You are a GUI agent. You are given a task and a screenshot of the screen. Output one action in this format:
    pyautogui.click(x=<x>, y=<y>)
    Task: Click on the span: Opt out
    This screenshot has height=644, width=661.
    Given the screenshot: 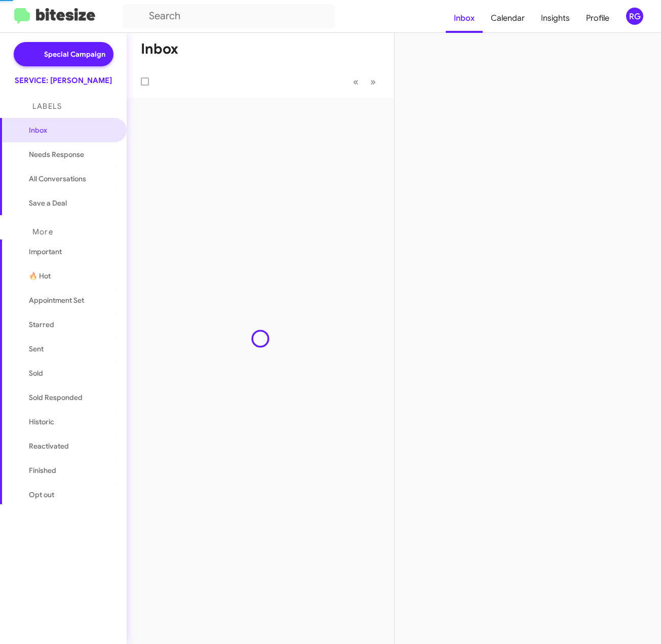 What is the action you would take?
    pyautogui.click(x=41, y=495)
    